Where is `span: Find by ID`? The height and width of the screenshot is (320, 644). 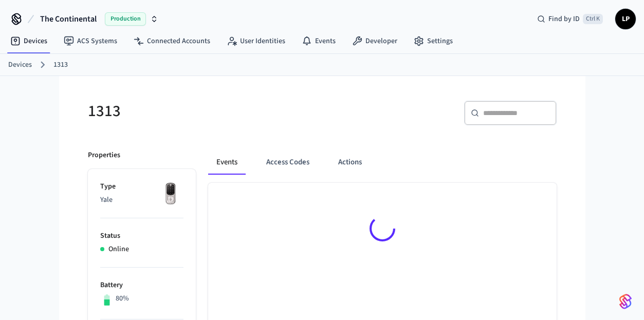 span: Find by ID is located at coordinates (564, 19).